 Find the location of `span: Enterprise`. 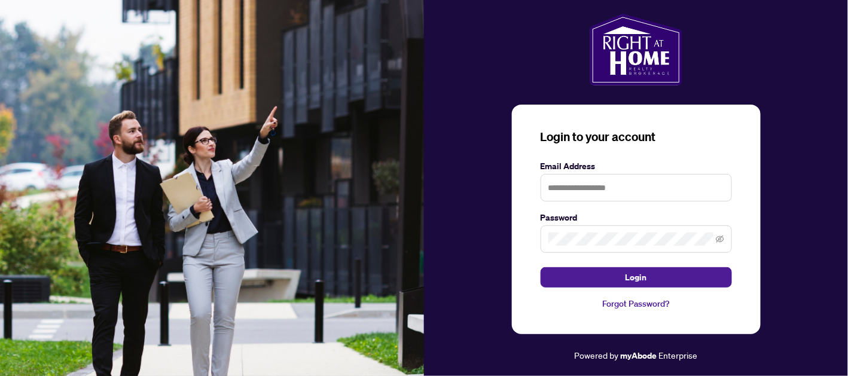

span: Enterprise is located at coordinates (678, 355).